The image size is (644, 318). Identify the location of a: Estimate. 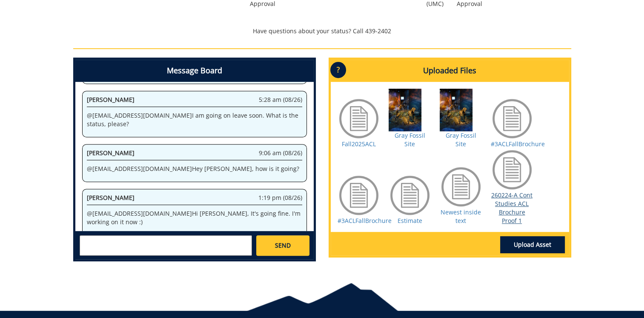
(410, 221).